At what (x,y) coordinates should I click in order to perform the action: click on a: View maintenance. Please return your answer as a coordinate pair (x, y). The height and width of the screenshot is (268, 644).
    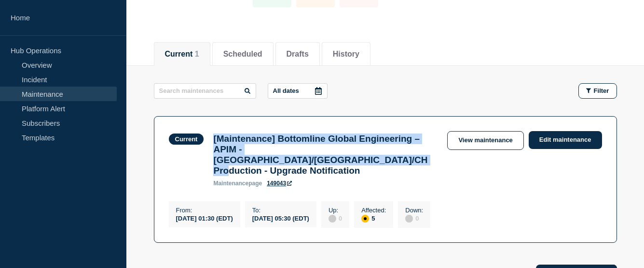
    Looking at the image, I should click on (485, 140).